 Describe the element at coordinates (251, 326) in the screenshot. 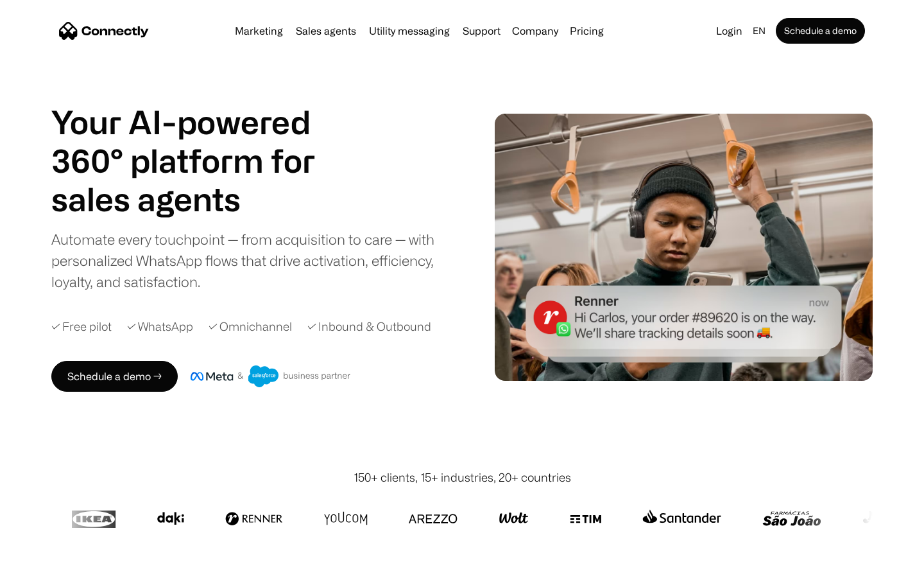

I see `div: ✓ Omnichannel` at that location.